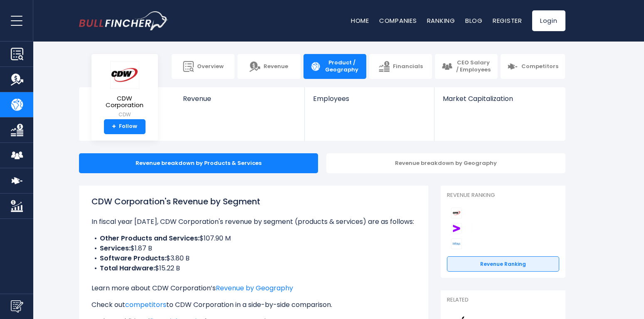 This screenshot has height=319, width=644. Describe the element at coordinates (499, 102) in the screenshot. I see `a: Market Capitalization` at that location.